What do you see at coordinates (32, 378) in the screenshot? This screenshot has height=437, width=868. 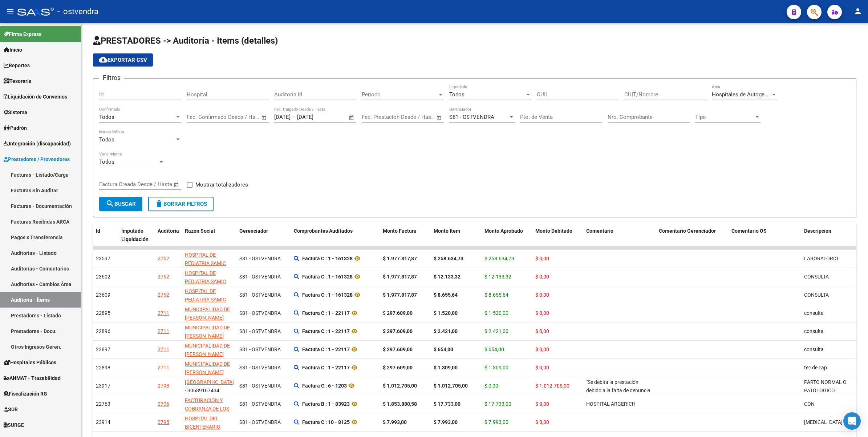 I see `span: ANMAT - Trazabilidad` at bounding box center [32, 378].